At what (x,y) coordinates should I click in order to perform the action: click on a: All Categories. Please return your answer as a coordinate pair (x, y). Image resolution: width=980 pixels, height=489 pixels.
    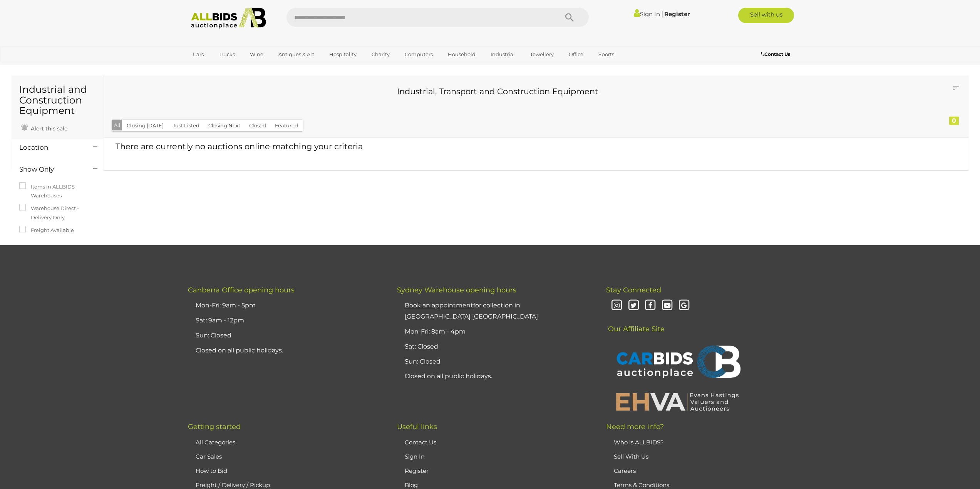
    Looking at the image, I should click on (215, 442).